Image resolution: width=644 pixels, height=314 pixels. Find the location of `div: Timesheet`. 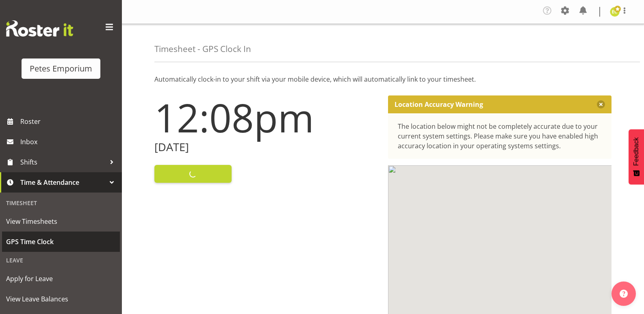

div: Timesheet is located at coordinates (61, 203).